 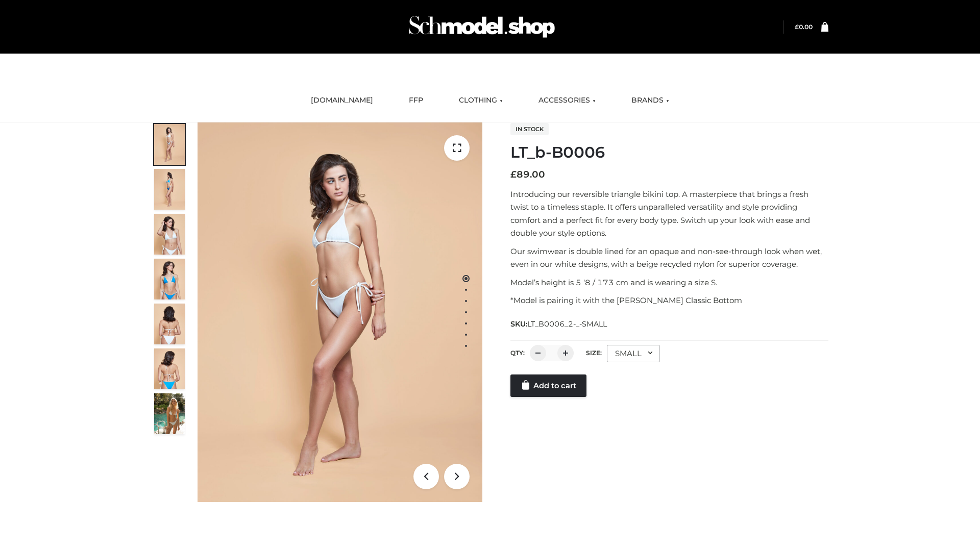 I want to click on bdi: 89.00, so click(x=528, y=175).